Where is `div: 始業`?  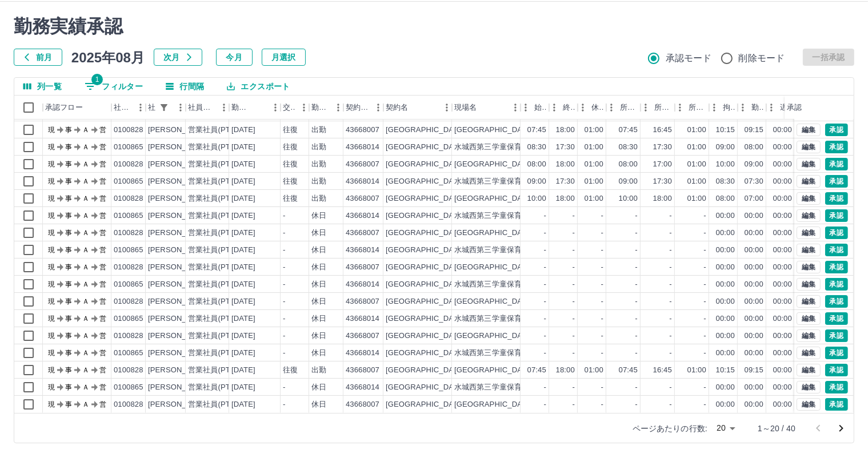 div: 始業 is located at coordinates (540, 108).